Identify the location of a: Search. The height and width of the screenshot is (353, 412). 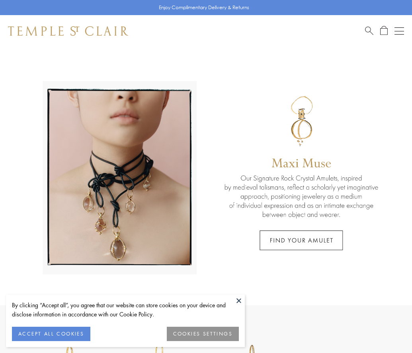
(369, 31).